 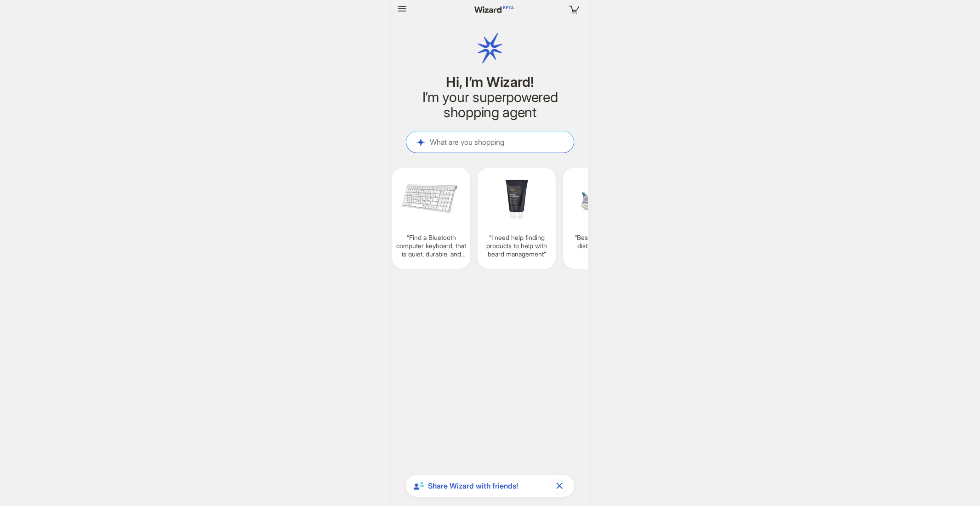 What do you see at coordinates (516, 246) in the screenshot?
I see `q: I need help finding products to help with beard management` at bounding box center [516, 246].